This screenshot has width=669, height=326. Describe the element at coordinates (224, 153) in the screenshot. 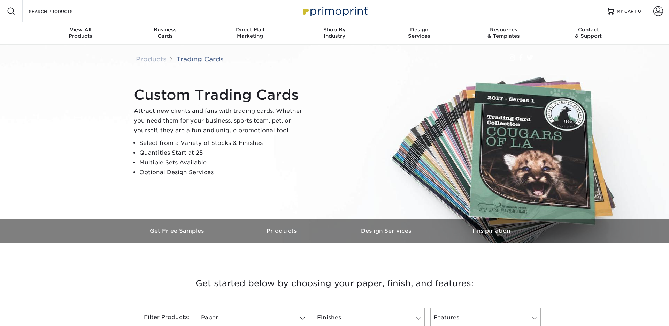

I see `li: Quantities Start at 25` at that location.